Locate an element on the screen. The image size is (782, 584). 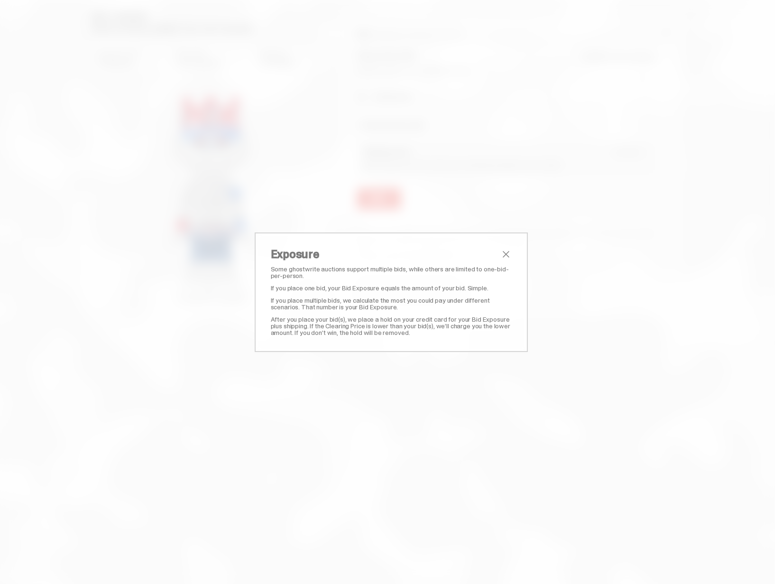
p: Some ghostwrite auctions support multiple bids, while others are limited to one-bid-per-person. is located at coordinates (391, 272).